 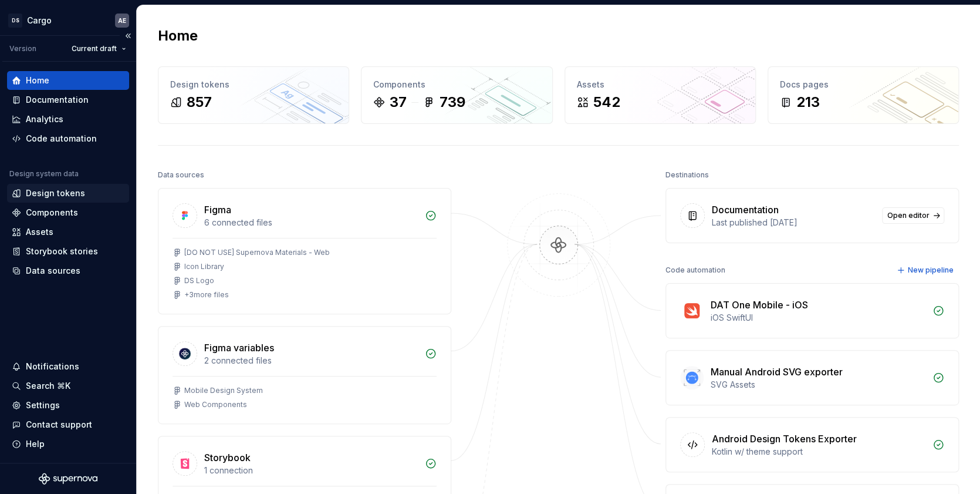 What do you see at coordinates (199, 281) in the screenshot?
I see `div: DS Logo` at bounding box center [199, 281].